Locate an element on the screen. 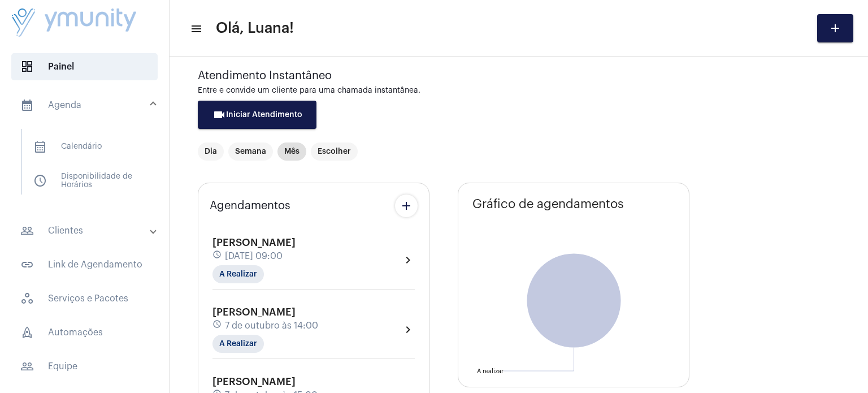 The height and width of the screenshot is (393, 868). text: A realizar is located at coordinates (490, 371).